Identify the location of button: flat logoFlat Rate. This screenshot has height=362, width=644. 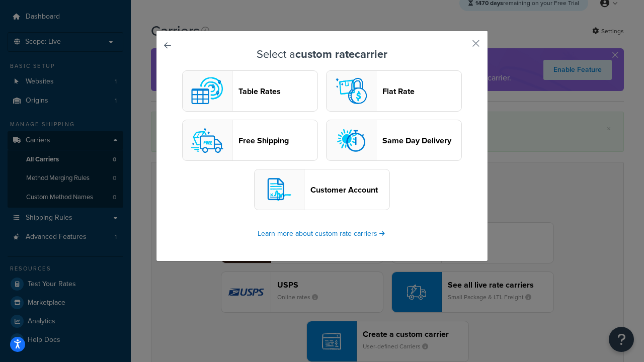
(394, 91).